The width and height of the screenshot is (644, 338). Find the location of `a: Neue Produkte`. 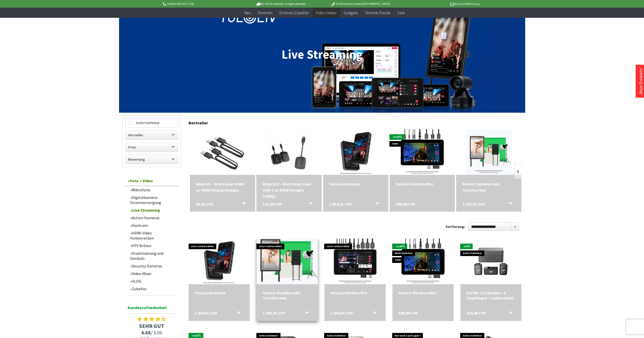

a: Neue Produkte is located at coordinates (641, 82).